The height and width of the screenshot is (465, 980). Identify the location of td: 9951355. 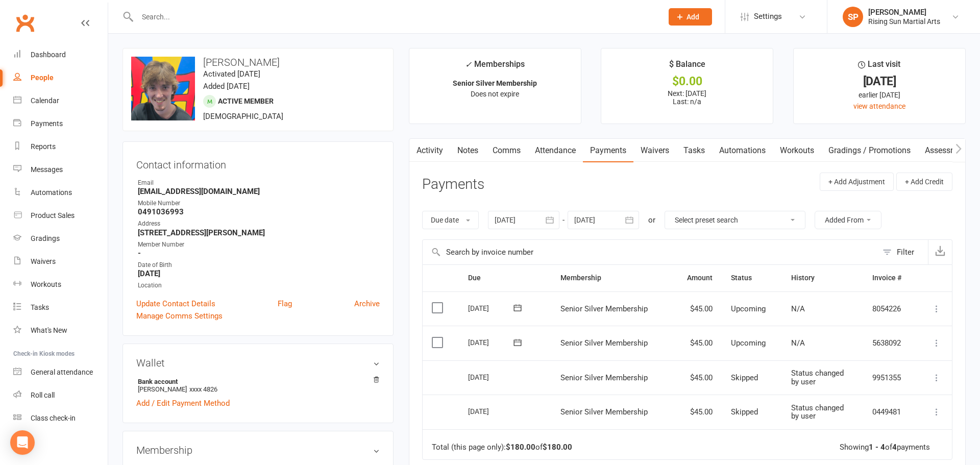
(890, 378).